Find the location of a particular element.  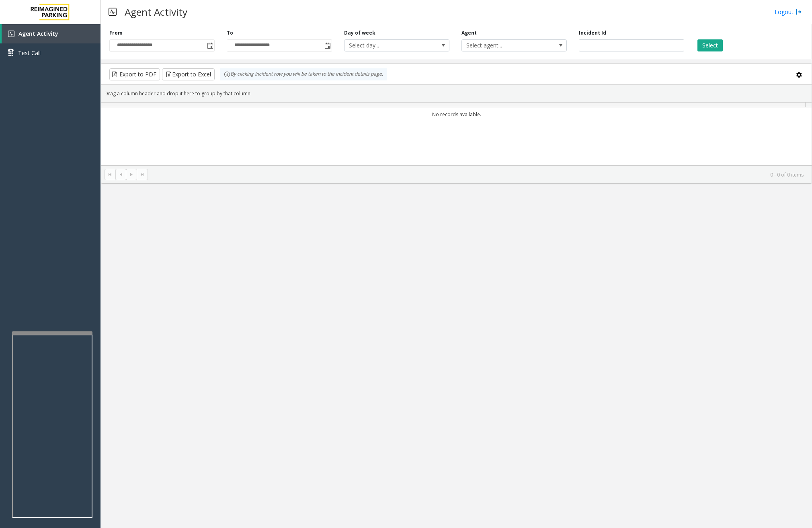

span: Select agent... is located at coordinates (503, 46).